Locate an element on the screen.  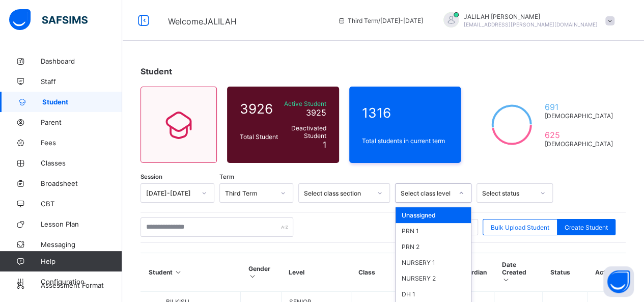
span: session/term information is located at coordinates (380, 20).